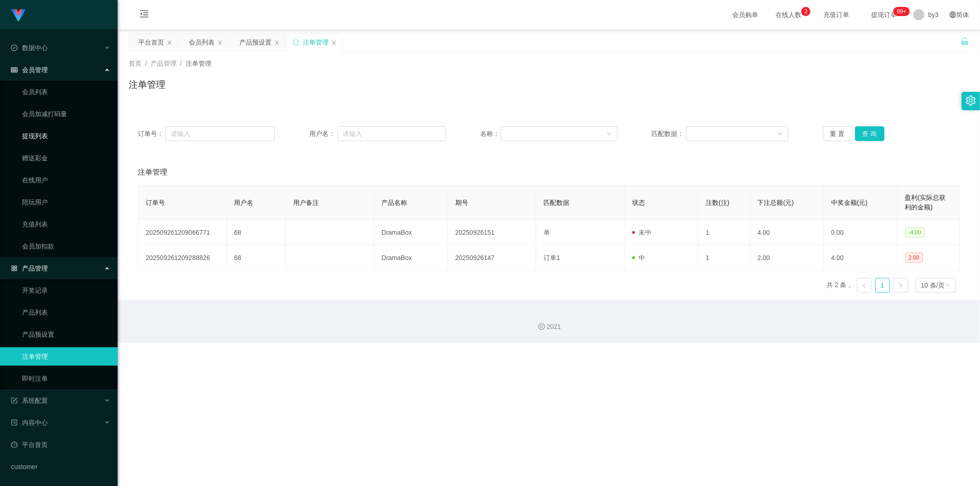 The width and height of the screenshot is (980, 486). What do you see at coordinates (861, 232) in the screenshot?
I see `td: 0.00` at bounding box center [861, 232].